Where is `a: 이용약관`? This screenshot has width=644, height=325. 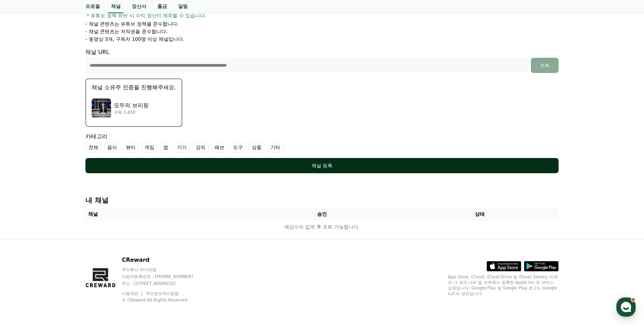
a: 이용약관 is located at coordinates (133, 294).